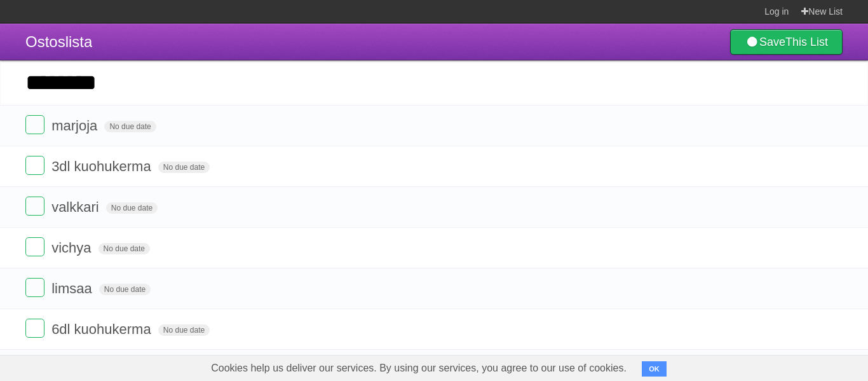 This screenshot has width=868, height=381. I want to click on a: SaveThis List, so click(786, 42).